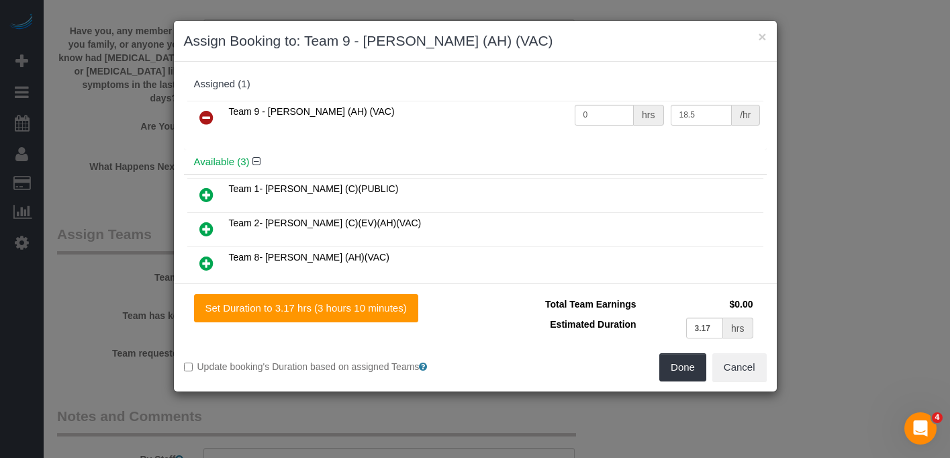 The image size is (950, 458). What do you see at coordinates (593, 324) in the screenshot?
I see `span: Estimated Duration` at bounding box center [593, 324].